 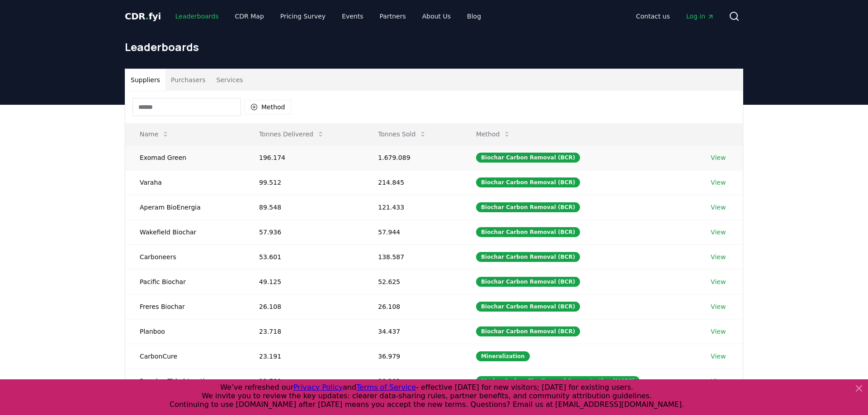 I want to click on td: Carboneers, so click(x=185, y=257).